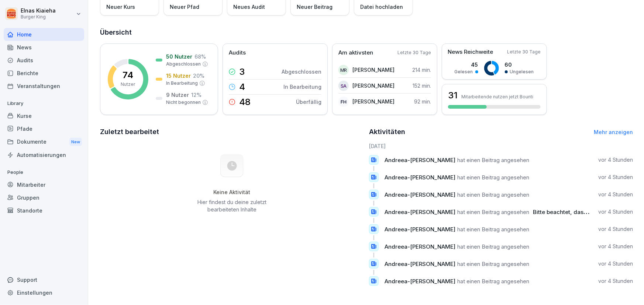  What do you see at coordinates (178, 76) in the screenshot?
I see `p: 15 Nutzer` at bounding box center [178, 76].